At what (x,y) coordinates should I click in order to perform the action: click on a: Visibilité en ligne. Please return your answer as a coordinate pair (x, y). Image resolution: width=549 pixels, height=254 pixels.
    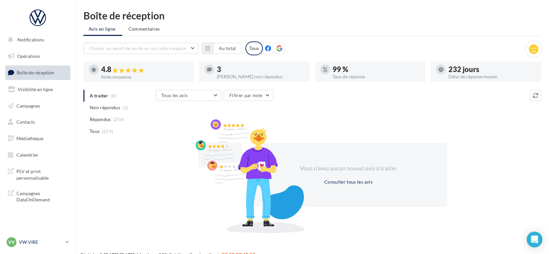
    Looking at the image, I should click on (38, 89).